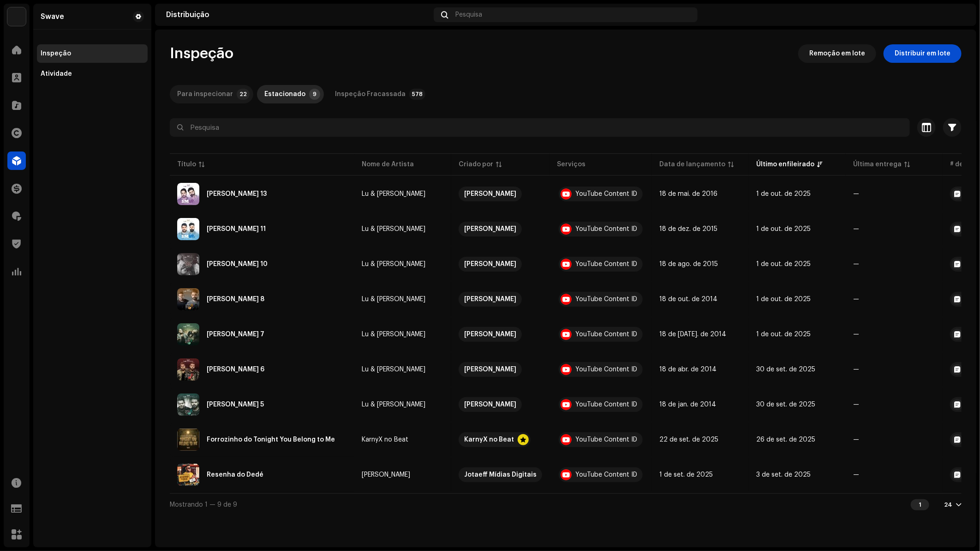  Describe the element at coordinates (188, 370) in the screenshot. I see `img: 6fbc8cd4-38f8-4ea3-8878-04d953442ba8` at that location.